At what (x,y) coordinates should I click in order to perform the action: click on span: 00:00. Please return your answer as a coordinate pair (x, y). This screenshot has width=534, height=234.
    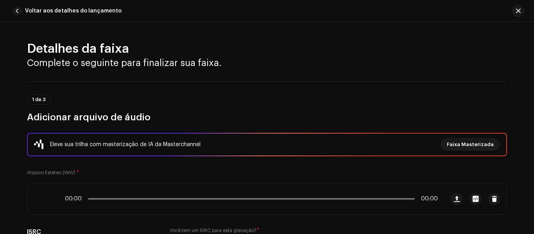
    Looking at the image, I should click on (428, 199).